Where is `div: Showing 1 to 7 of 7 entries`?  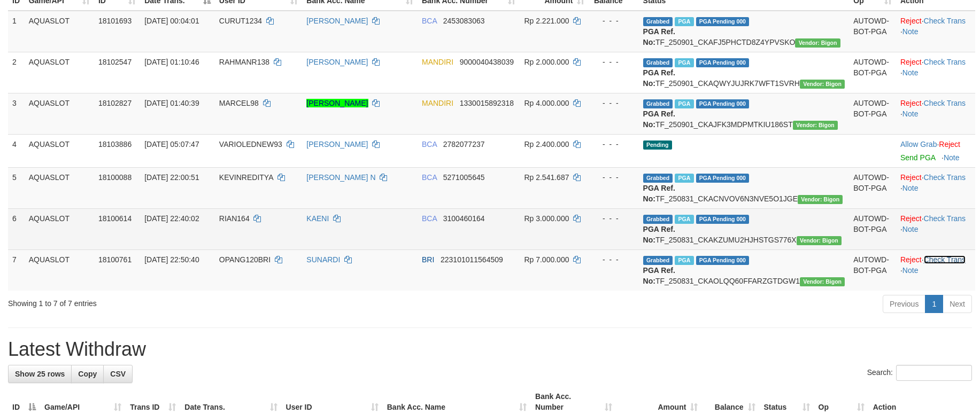 div: Showing 1 to 7 of 7 entries is located at coordinates (204, 301).